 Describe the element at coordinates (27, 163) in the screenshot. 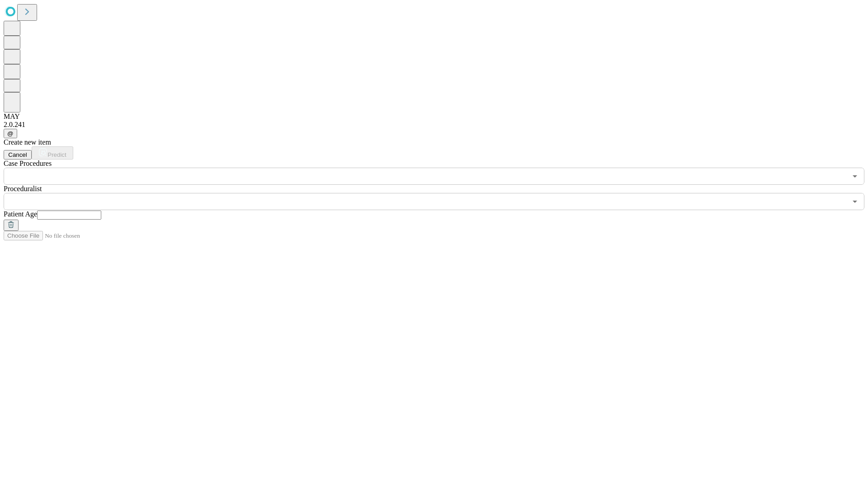

I see `span: Scheduled Procedure` at that location.